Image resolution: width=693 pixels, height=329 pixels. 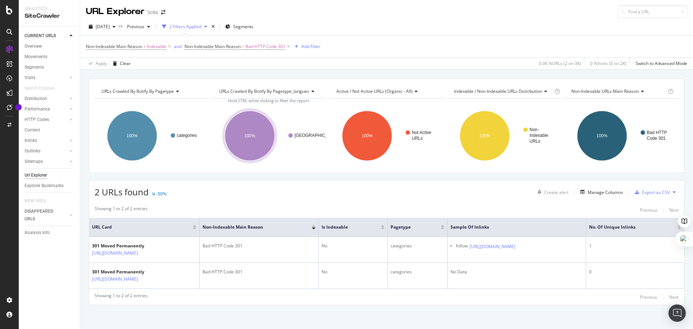 What do you see at coordinates (265, 47) in the screenshot?
I see `span: Bad HTTP Code 301` at bounding box center [265, 47].